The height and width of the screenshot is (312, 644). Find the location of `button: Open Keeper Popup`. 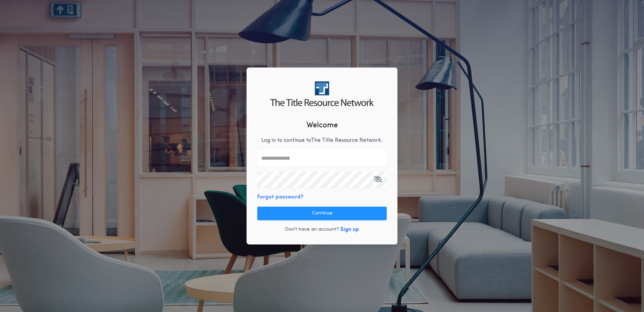

button: Open Keeper Popup is located at coordinates (378, 179).